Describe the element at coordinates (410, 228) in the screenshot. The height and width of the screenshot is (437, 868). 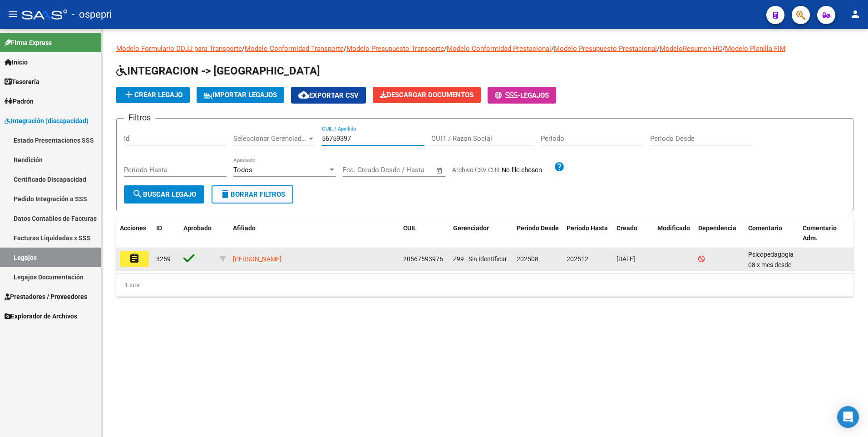
I see `span: CUIL` at that location.